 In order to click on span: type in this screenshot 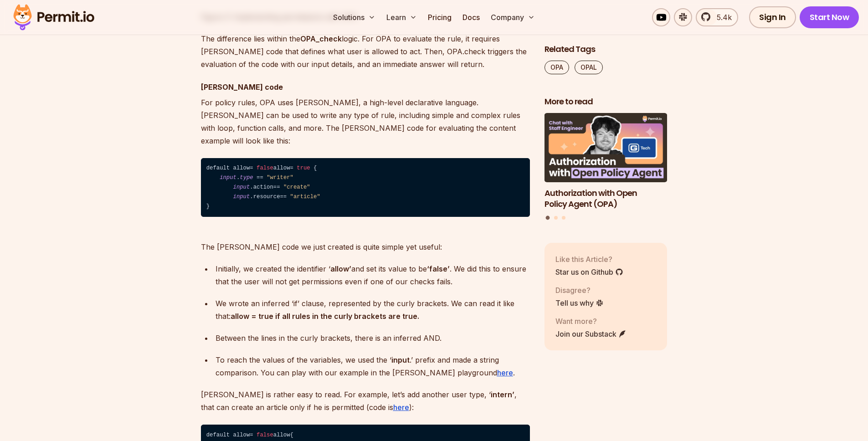, I will do `click(246, 178)`.